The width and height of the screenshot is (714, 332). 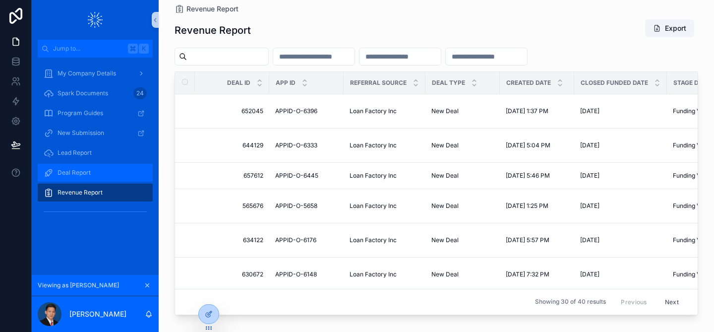 What do you see at coordinates (296, 145) in the screenshot?
I see `span: APPID-O-6333` at bounding box center [296, 145].